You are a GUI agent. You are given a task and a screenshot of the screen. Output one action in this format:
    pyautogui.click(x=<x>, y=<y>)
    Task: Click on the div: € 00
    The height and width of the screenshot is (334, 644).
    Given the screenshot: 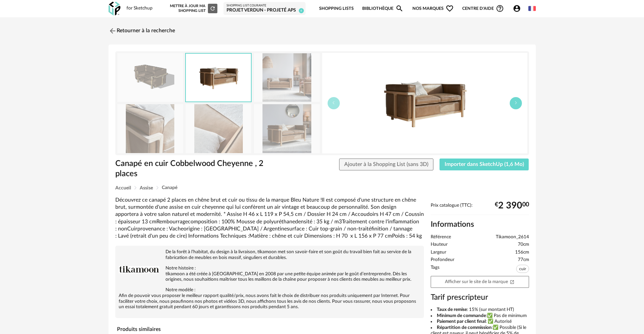 What is the action you would take?
    pyautogui.click(x=512, y=205)
    